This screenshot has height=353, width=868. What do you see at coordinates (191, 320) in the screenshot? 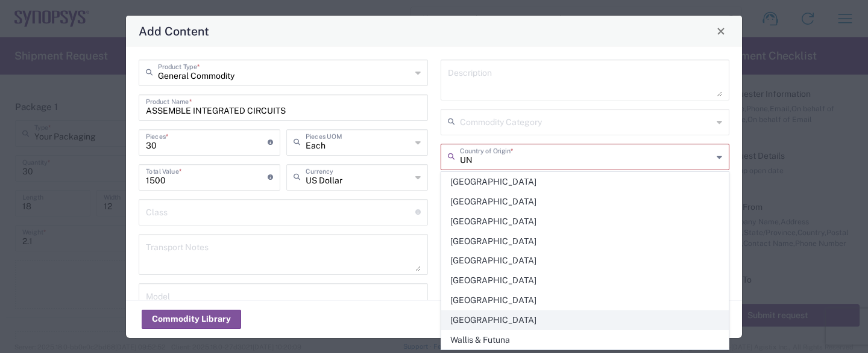
I see `button: Commodity Library` at bounding box center [191, 320].